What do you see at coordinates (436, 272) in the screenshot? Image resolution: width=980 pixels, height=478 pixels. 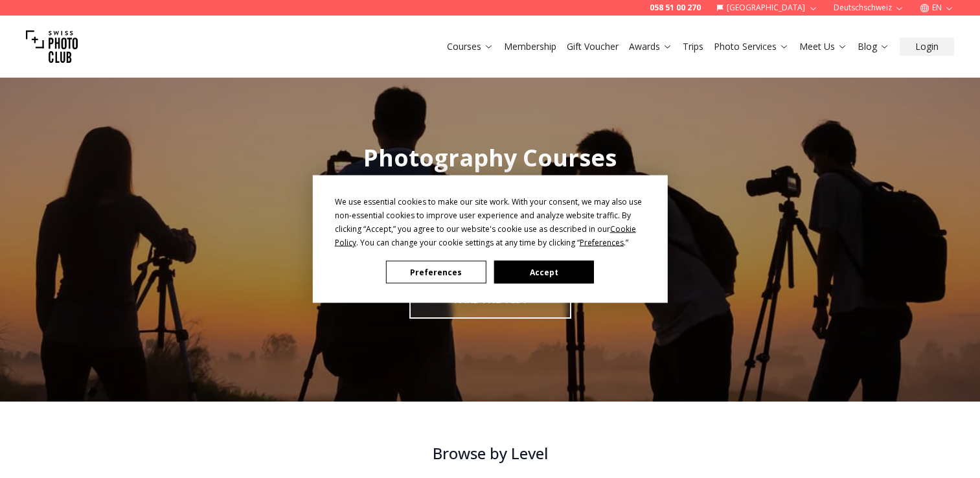 I see `button: Preferences` at bounding box center [436, 272].